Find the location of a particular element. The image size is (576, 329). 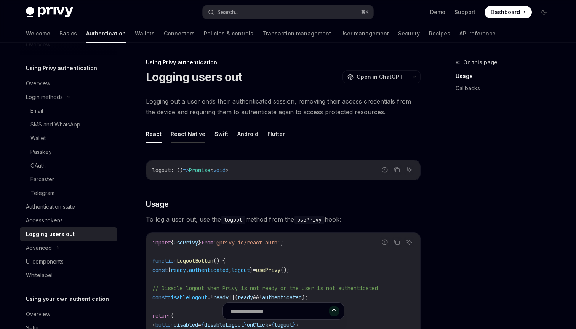

a: Authentication state is located at coordinates (69, 207).